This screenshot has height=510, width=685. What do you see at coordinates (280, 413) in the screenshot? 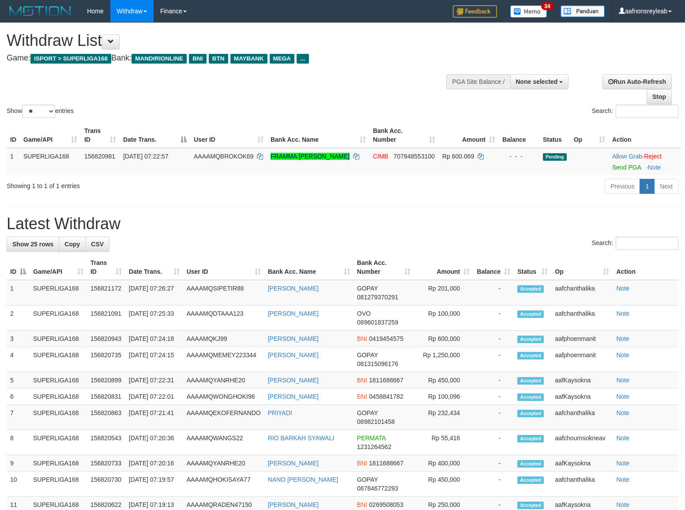
I see `a: PRIYADI` at bounding box center [280, 413].